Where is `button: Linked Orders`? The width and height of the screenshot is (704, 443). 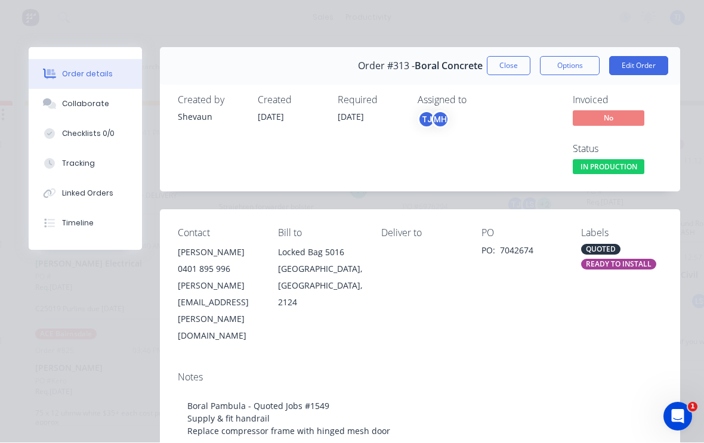 button: Linked Orders is located at coordinates (85, 194).